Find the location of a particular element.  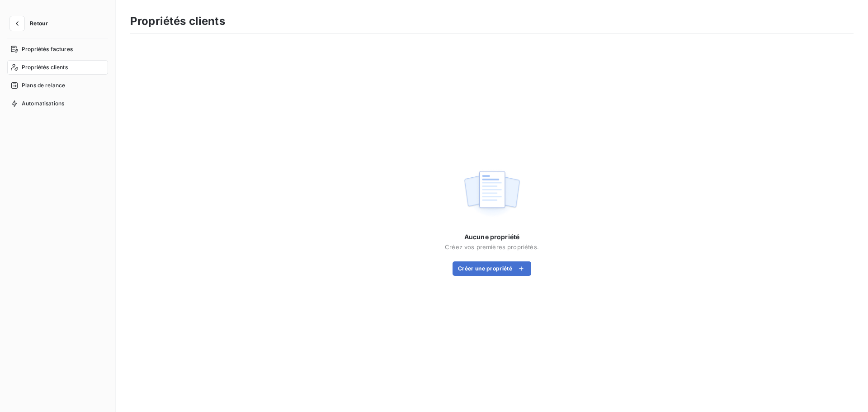

button: Créer une propriété is located at coordinates (492, 268).